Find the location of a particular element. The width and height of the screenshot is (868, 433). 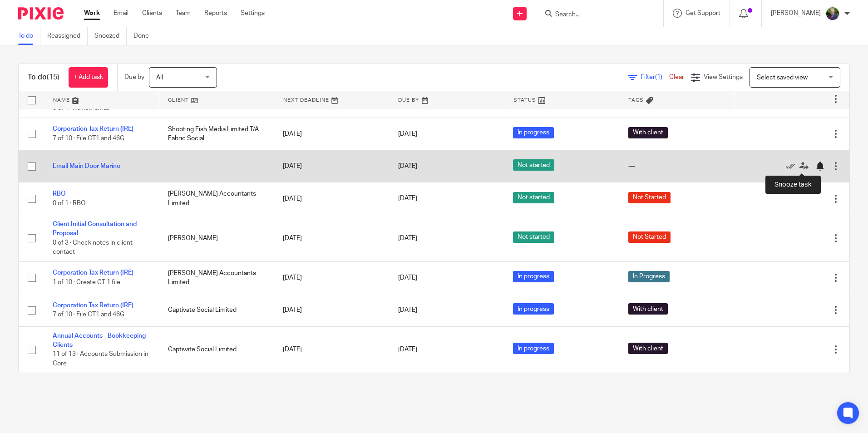

a: Reassigned is located at coordinates (67, 35).